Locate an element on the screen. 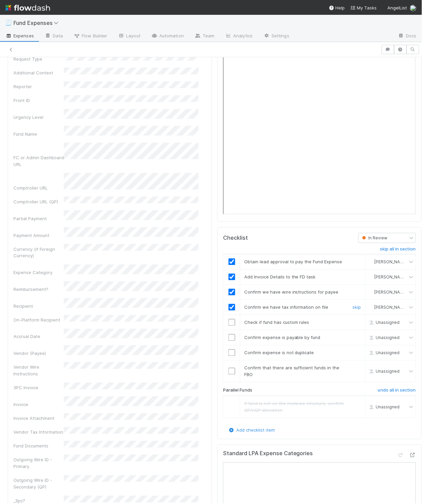 The image size is (422, 504). div: On-Platform Recipient is located at coordinates (39, 320).